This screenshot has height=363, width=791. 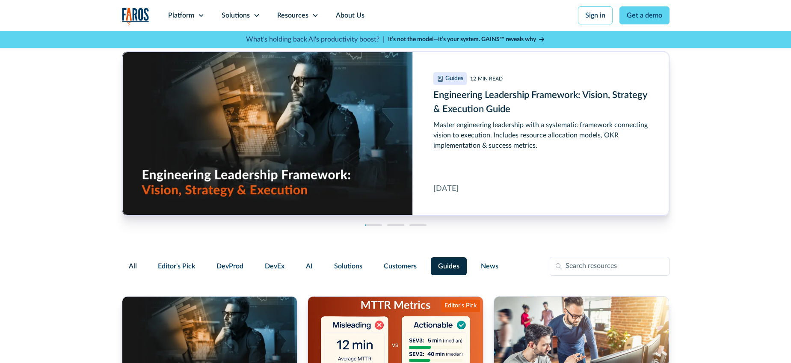 I want to click on a: Engineering Leadership Framework: Vision, Strategy & Execution Guide, so click(x=396, y=133).